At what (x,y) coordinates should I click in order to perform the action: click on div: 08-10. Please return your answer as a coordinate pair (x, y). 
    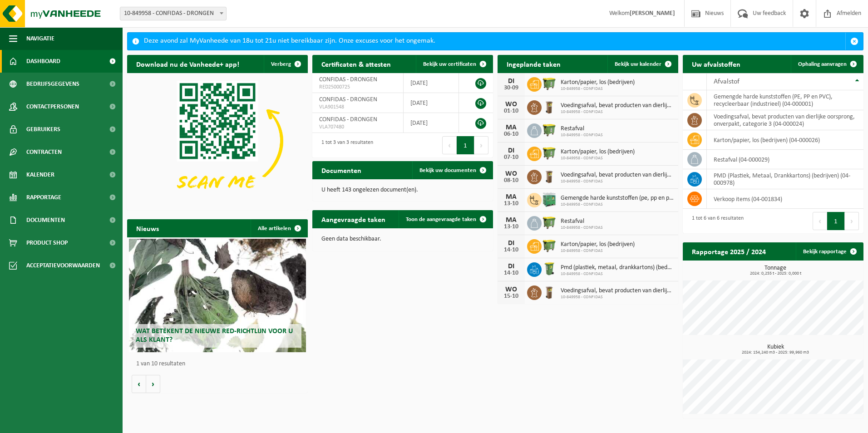
    Looking at the image, I should click on (511, 181).